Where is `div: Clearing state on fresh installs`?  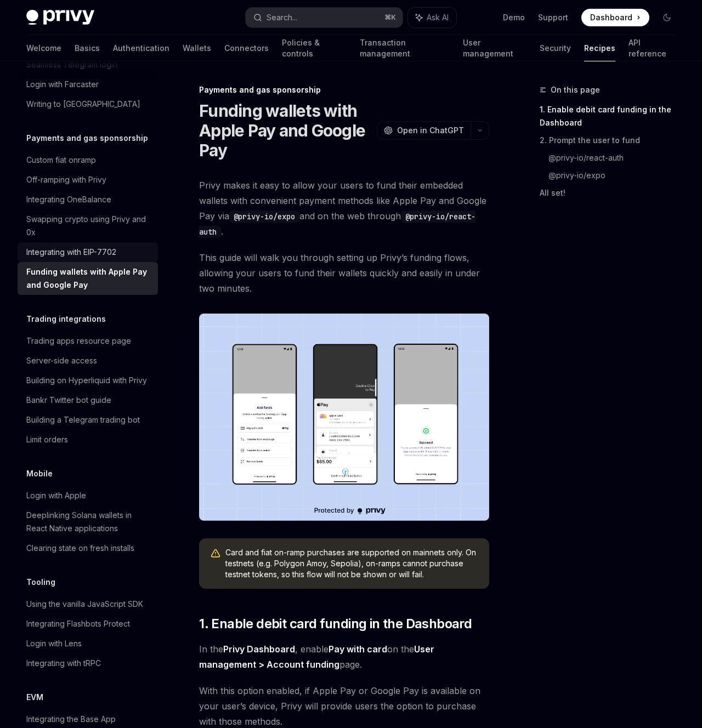
div: Clearing state on fresh installs is located at coordinates (80, 549).